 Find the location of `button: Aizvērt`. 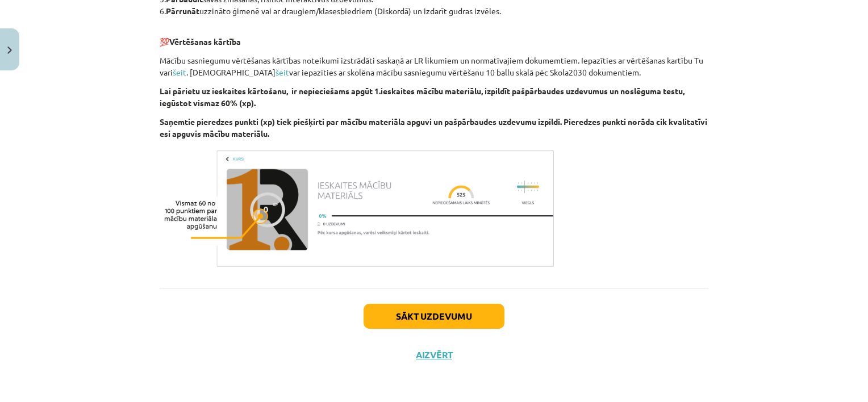

button: Aizvērt is located at coordinates (434, 355).